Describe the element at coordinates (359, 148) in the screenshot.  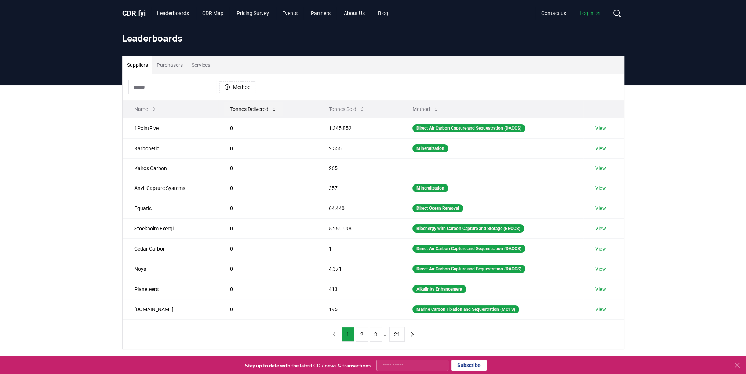
I see `td: 2,556` at that location.